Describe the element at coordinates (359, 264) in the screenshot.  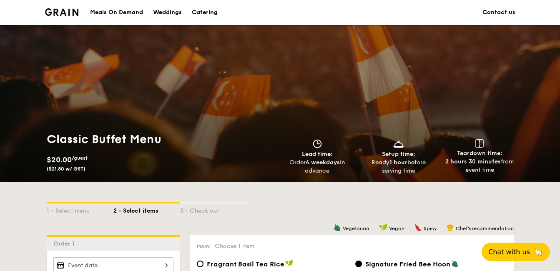
I see `input: Signature Fried Bee Hoonstir fried eggs, superior soy sauce, breathe of the wok` at that location.